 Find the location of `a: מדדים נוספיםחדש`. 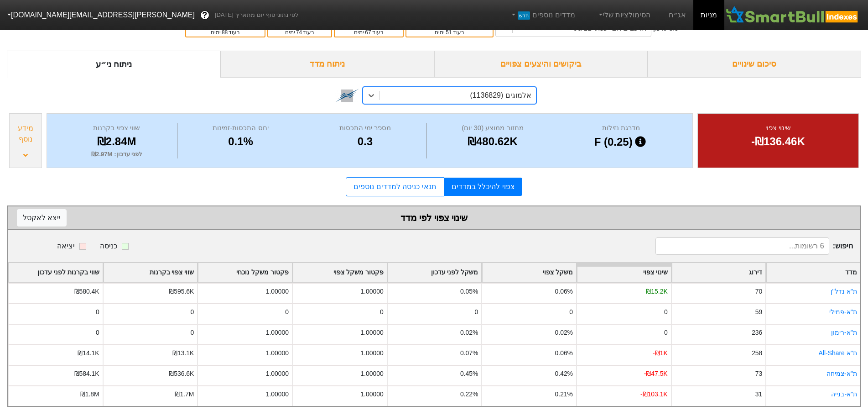

a: מדדים נוספיםחדש is located at coordinates (543, 15).